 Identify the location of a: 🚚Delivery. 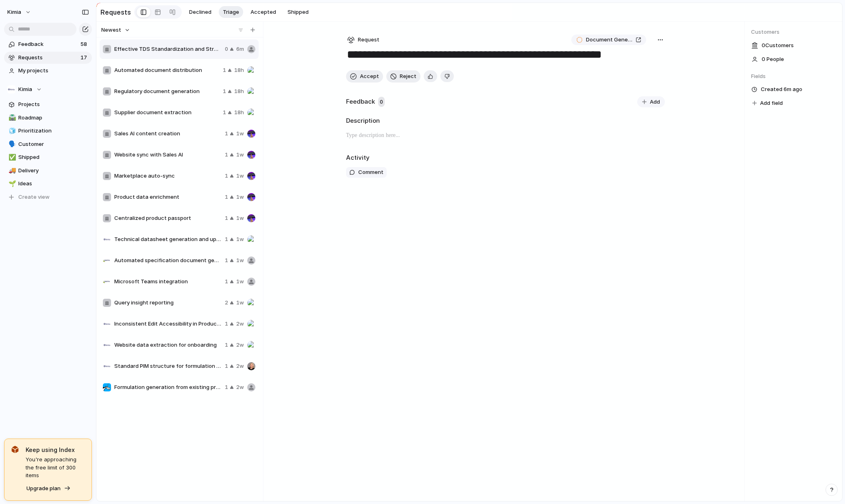
(48, 171).